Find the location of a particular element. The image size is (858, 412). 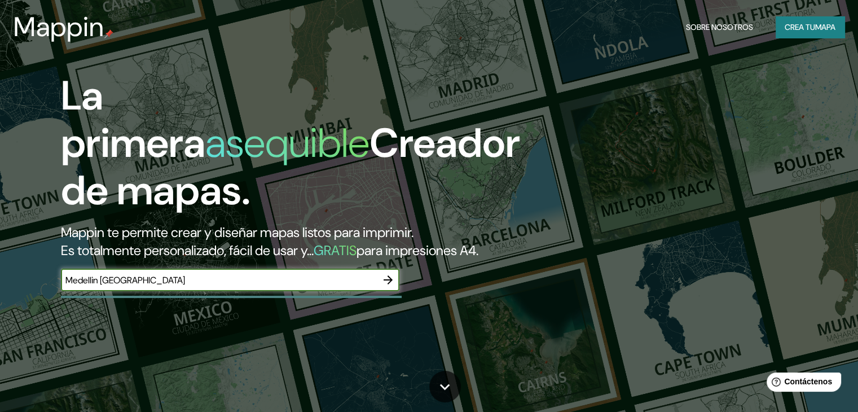

font: mapa is located at coordinates (825, 27).